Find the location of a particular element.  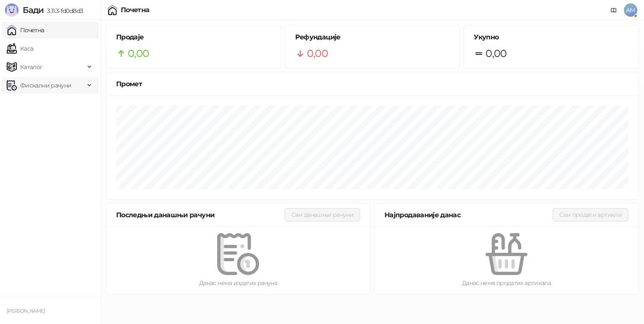

h5: Укупно is located at coordinates (551, 37).